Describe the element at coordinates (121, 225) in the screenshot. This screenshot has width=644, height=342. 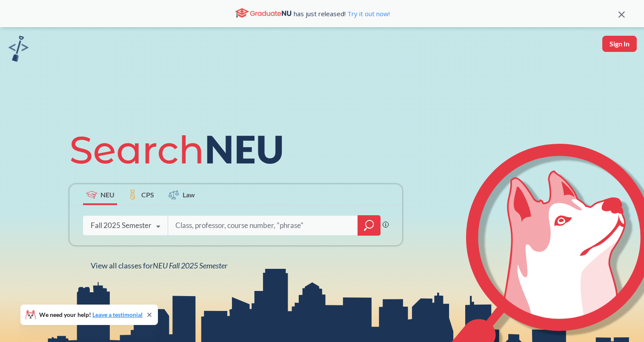
I see `div: Fall 2025 Semester` at that location.